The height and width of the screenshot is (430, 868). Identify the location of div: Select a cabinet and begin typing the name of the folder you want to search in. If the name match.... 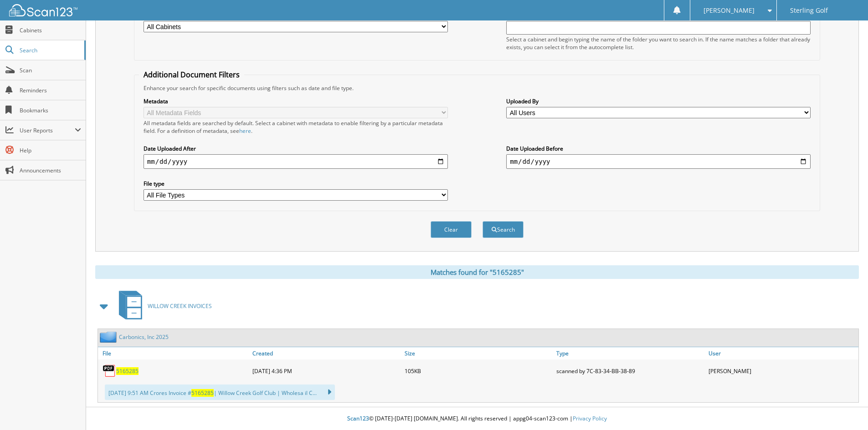
(658, 44).